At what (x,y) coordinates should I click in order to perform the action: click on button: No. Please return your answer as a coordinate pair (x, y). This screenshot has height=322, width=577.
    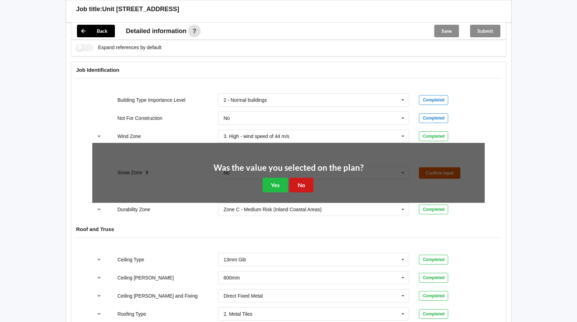
    Looking at the image, I should click on (301, 185).